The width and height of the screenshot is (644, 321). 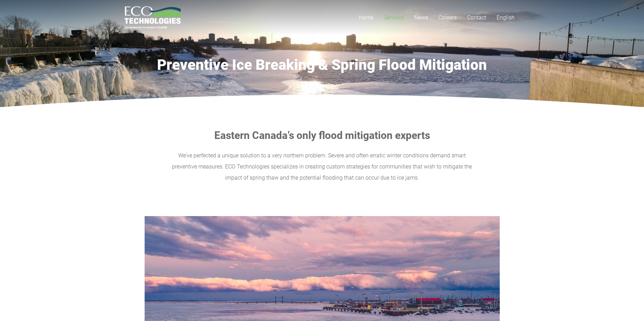 What do you see at coordinates (153, 17) in the screenshot?
I see `a: logo_EcoTech_ASDR_RGB` at bounding box center [153, 17].